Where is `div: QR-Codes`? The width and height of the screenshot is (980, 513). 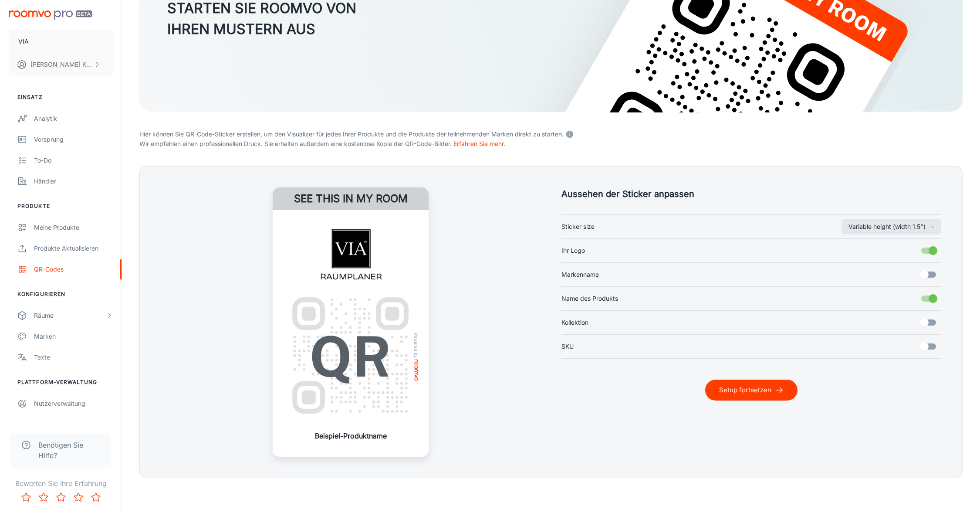 div: QR-Codes is located at coordinates (73, 269).